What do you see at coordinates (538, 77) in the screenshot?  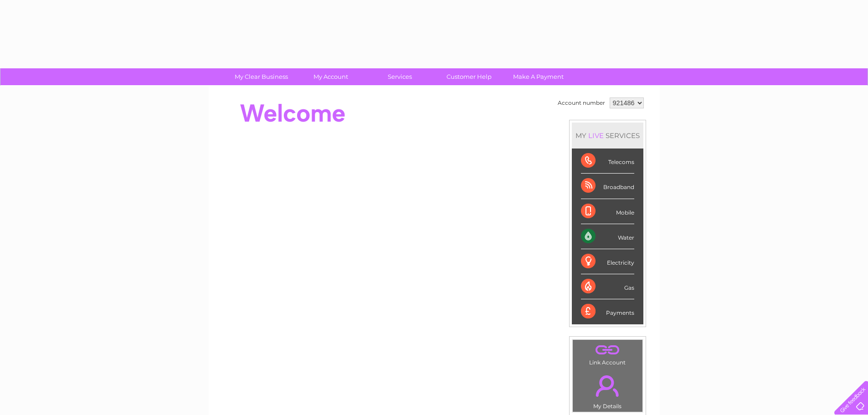 I see `a: Make A Payment` at bounding box center [538, 77].